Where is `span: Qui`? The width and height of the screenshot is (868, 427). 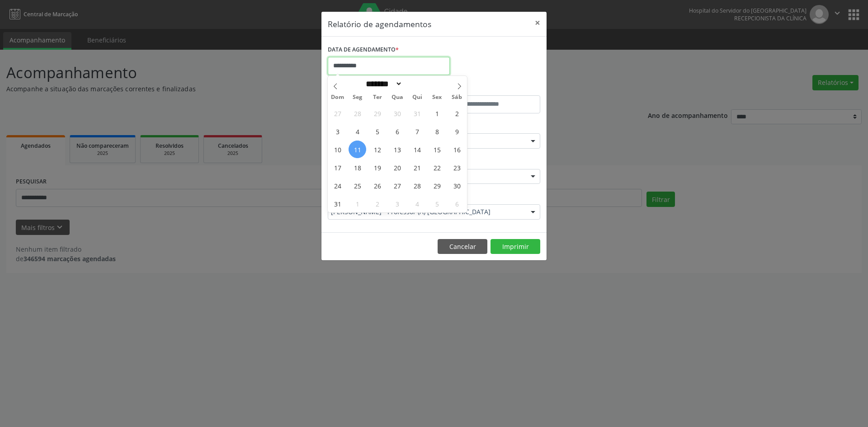
span: Qui is located at coordinates (417, 97).